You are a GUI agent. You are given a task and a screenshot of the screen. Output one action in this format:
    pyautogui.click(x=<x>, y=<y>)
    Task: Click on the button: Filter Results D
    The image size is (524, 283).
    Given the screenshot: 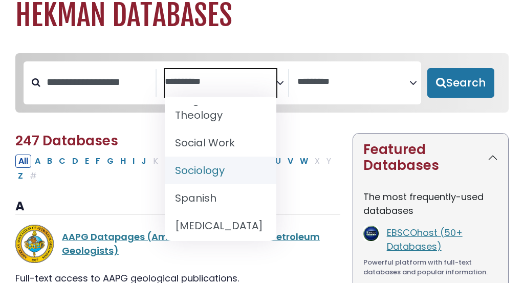 What is the action you would take?
    pyautogui.click(x=75, y=161)
    